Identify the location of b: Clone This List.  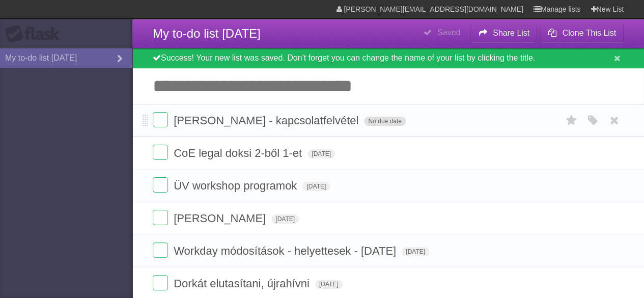
(589, 33).